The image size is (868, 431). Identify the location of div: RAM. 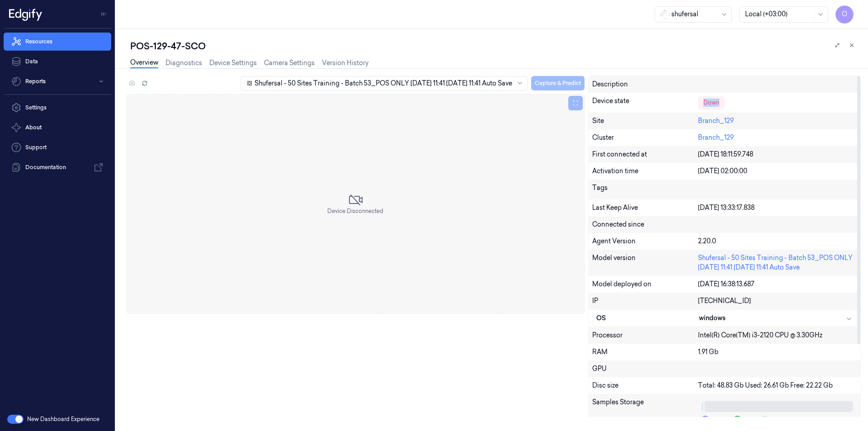
(645, 351).